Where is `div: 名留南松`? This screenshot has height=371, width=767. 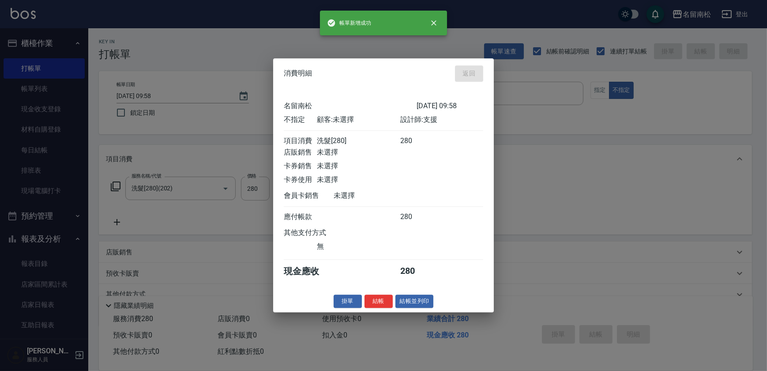
div: 名留南松 is located at coordinates (350, 106).